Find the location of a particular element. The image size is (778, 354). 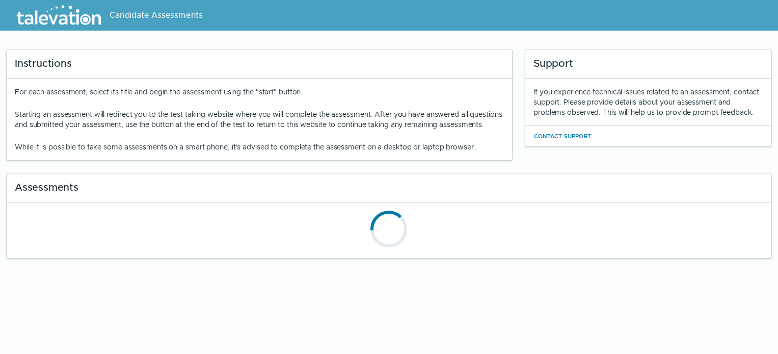

p: Starting an assessment will redirect you to the test taking website where you will complete the a... is located at coordinates (259, 119).